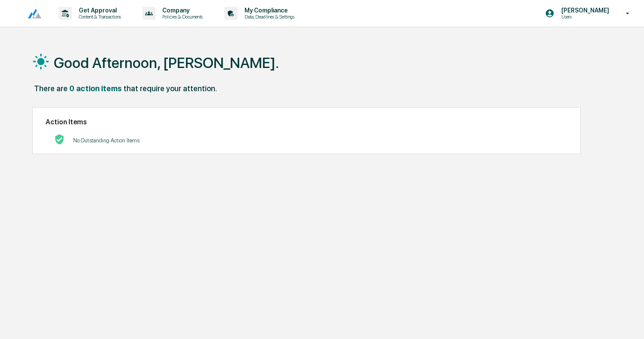  Describe the element at coordinates (170, 88) in the screenshot. I see `div: that require your attention.` at that location.